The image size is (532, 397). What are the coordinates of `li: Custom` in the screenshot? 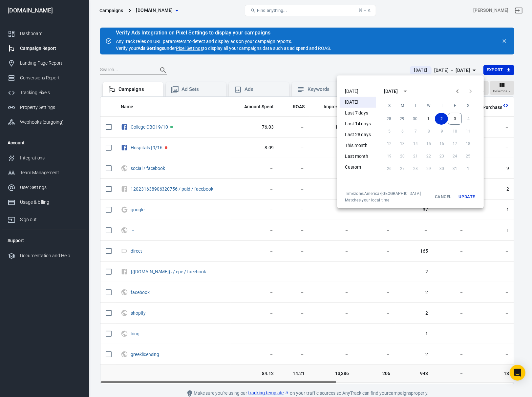 It's located at (358, 167).